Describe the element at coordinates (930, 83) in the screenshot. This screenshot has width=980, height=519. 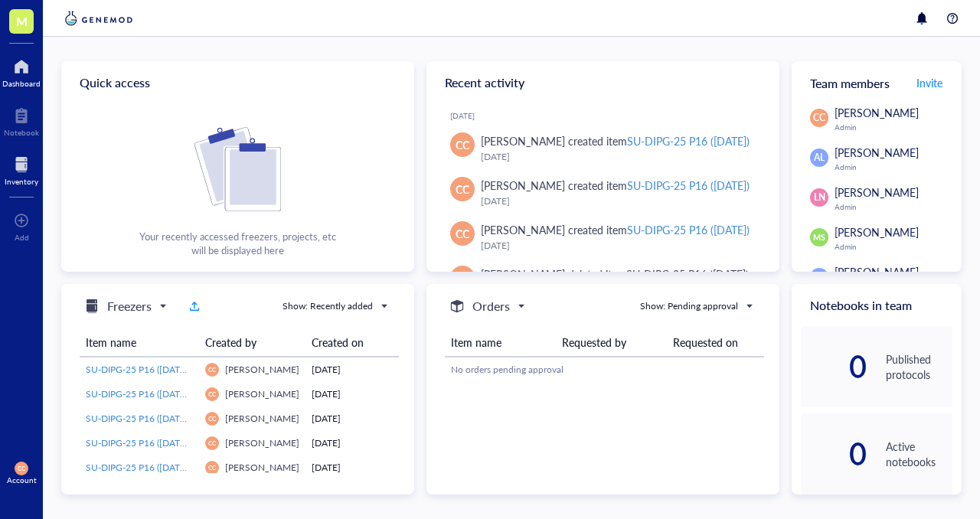
I see `span: Invite` at that location.